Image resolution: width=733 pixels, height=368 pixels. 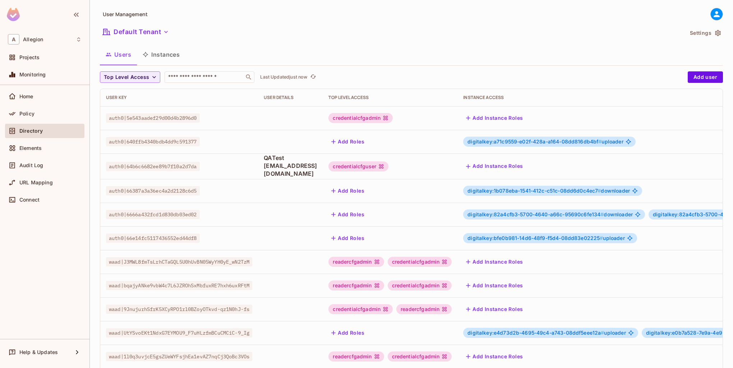 What do you see at coordinates (38, 353) in the screenshot?
I see `span: Help & Updates` at bounding box center [38, 353].